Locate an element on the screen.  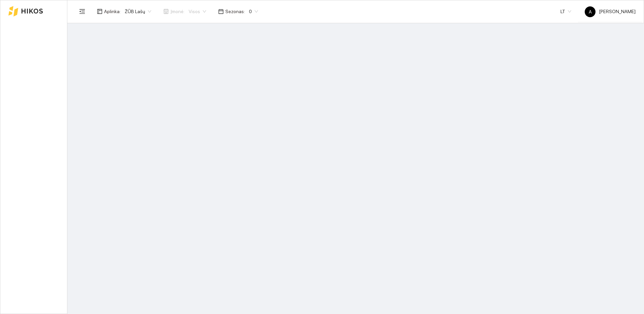
span: ŽŪB Lašų is located at coordinates (138, 12).